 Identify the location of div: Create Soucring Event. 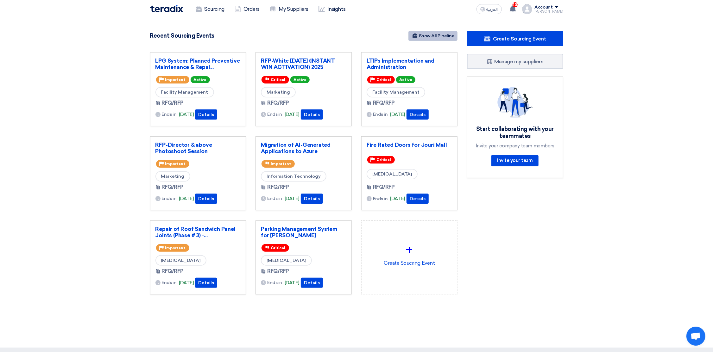
(409, 254).